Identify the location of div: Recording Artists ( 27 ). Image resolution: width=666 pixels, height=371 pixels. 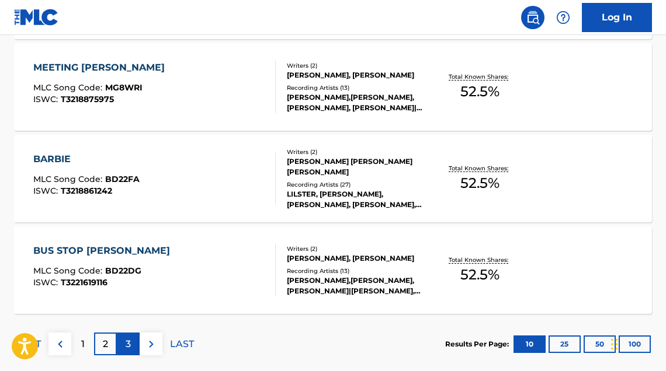
(357, 185).